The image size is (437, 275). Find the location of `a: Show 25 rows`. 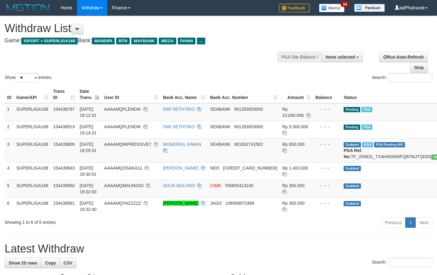

a: Show 25 rows is located at coordinates (23, 263).